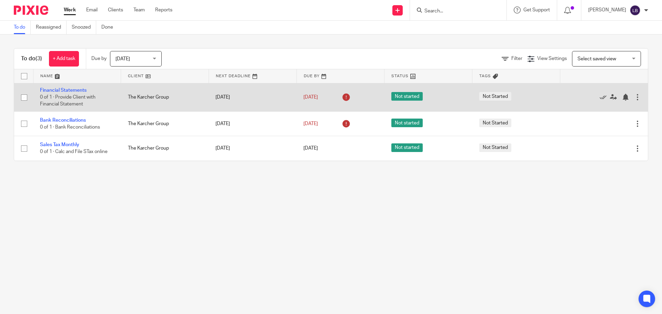  What do you see at coordinates (164, 10) in the screenshot?
I see `a: Reports` at bounding box center [164, 10].